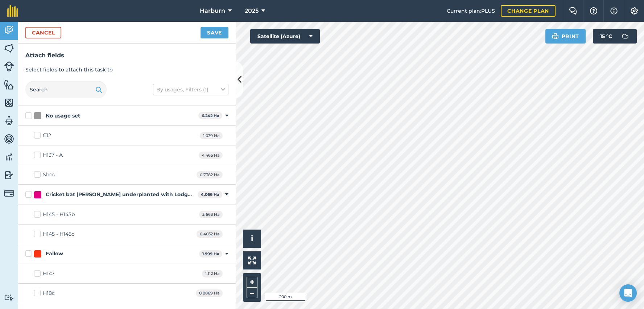 The height and width of the screenshot is (309, 644). I want to click on button: Cancel, so click(43, 33).